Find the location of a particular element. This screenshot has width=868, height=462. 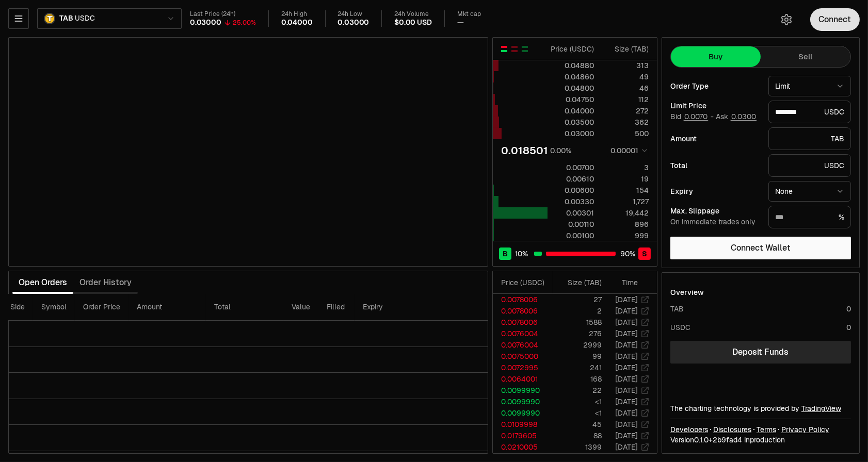

td: <1 is located at coordinates (577, 413).